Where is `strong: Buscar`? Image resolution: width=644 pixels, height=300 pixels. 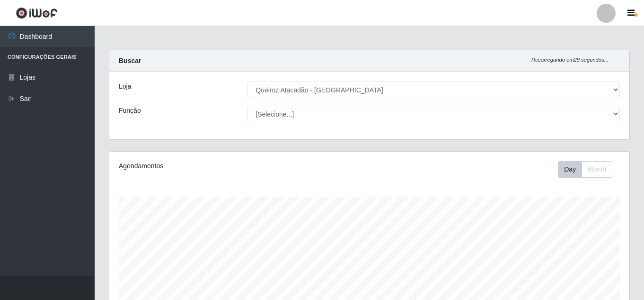 strong: Buscar is located at coordinates (129, 61).